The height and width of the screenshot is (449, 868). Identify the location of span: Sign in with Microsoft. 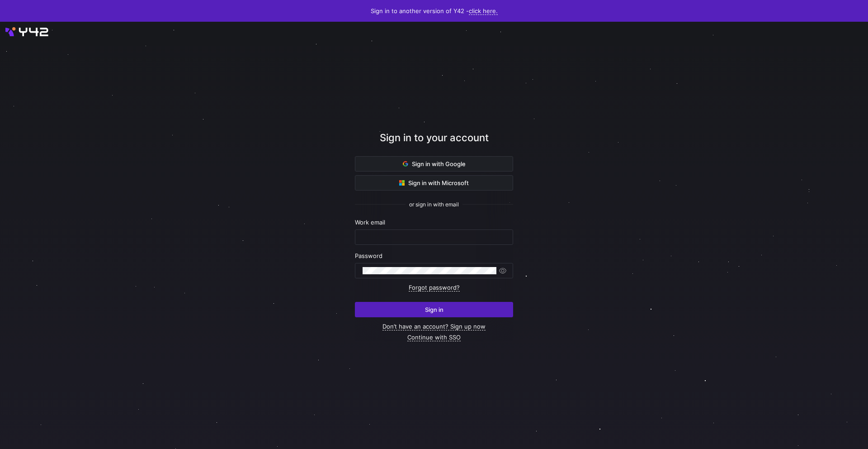
(434, 183).